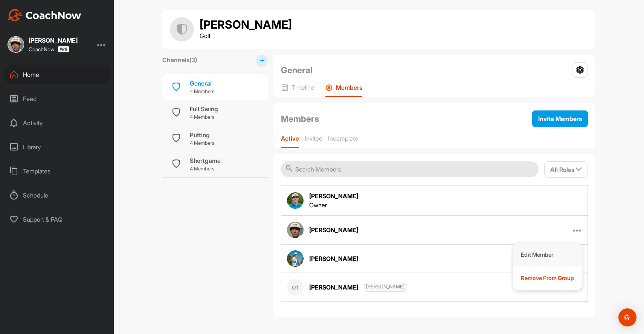 This screenshot has width=644, height=334. Describe the element at coordinates (334, 205) in the screenshot. I see `div: Owner` at that location.